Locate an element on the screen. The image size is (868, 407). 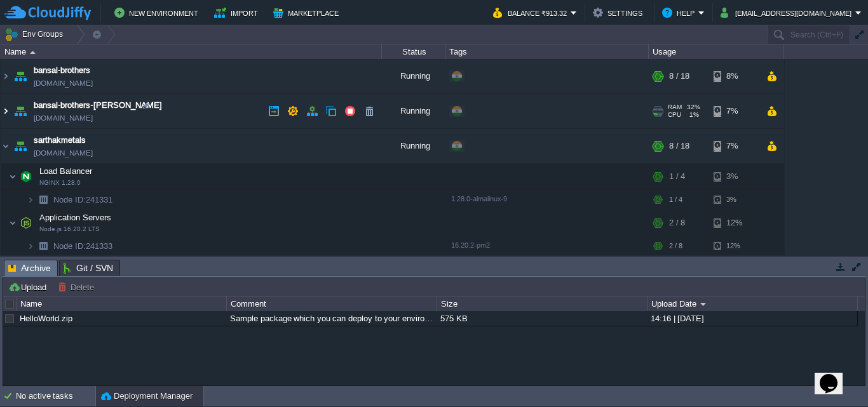
a: Application ServersNode.js 16.20.2 LTS is located at coordinates (76, 218).